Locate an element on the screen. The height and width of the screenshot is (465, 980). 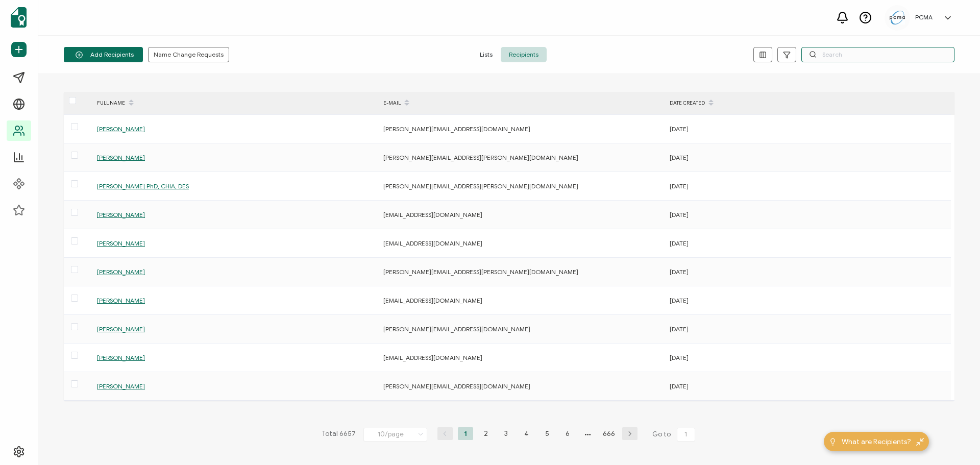
img: sertifier-logomark-colored.svg is located at coordinates (18, 17).